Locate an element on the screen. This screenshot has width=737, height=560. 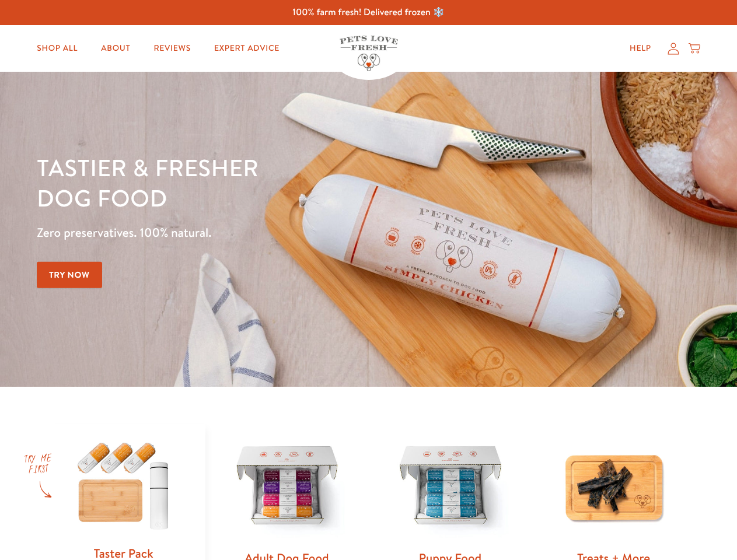
p: Zero preservatives. 100% natural. is located at coordinates (258, 233).